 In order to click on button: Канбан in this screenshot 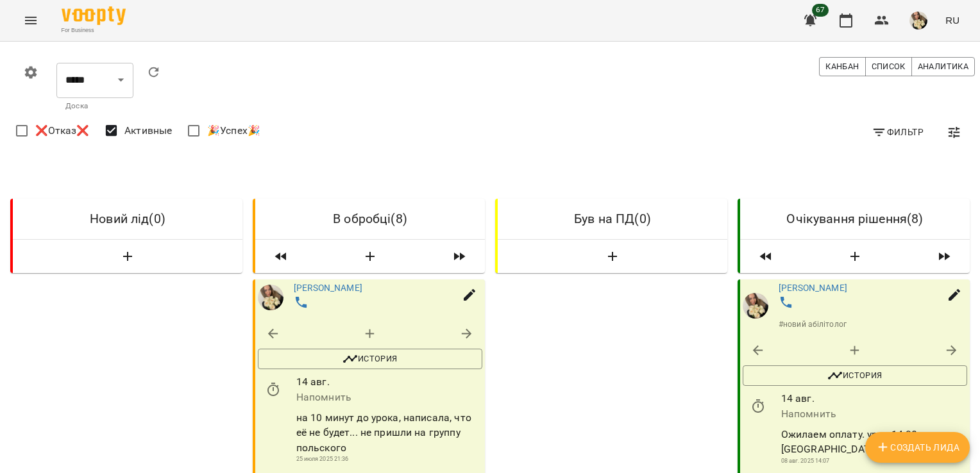, I will do `click(842, 67)`.